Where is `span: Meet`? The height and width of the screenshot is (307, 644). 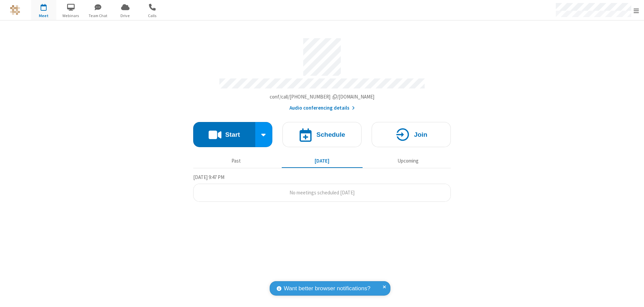
span: Meet is located at coordinates (44, 16).